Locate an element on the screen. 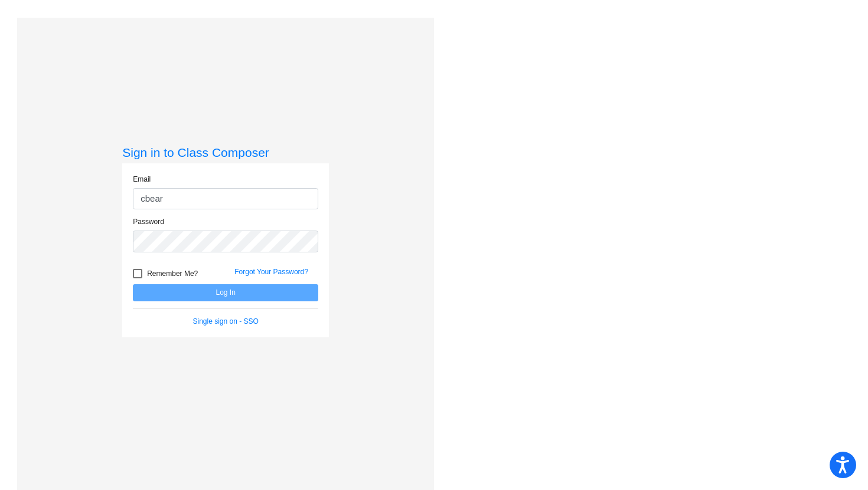  h3: Sign in to Class Composer is located at coordinates (225, 152).